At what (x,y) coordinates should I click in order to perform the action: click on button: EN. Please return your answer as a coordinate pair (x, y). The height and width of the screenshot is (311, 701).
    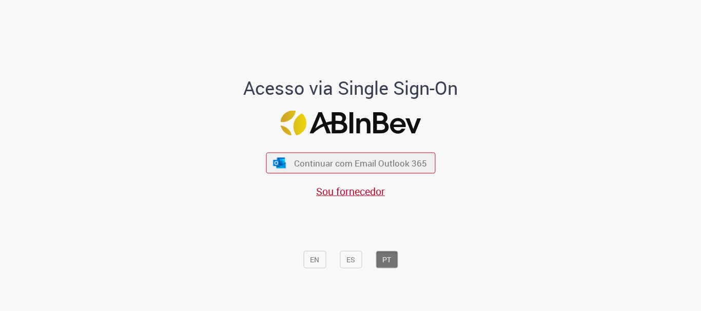
    Looking at the image, I should click on (315, 260).